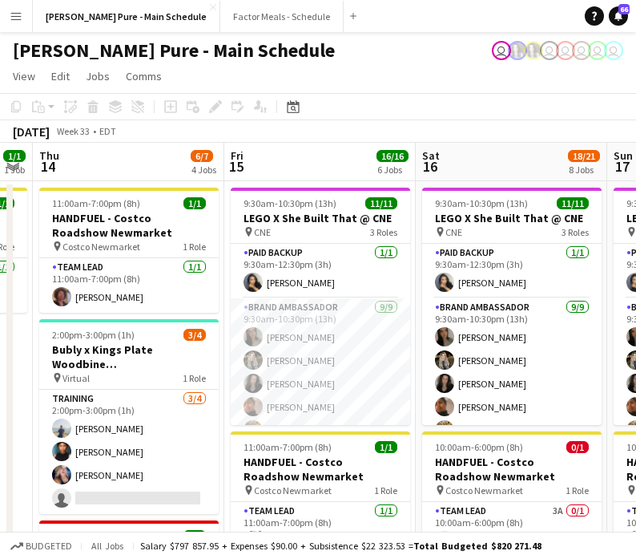 The height and width of the screenshot is (559, 636). Describe the element at coordinates (512, 529) in the screenshot. I see `app-card-role: Team Lead3A0/110:00am-6:00pm (8h)` at that location.